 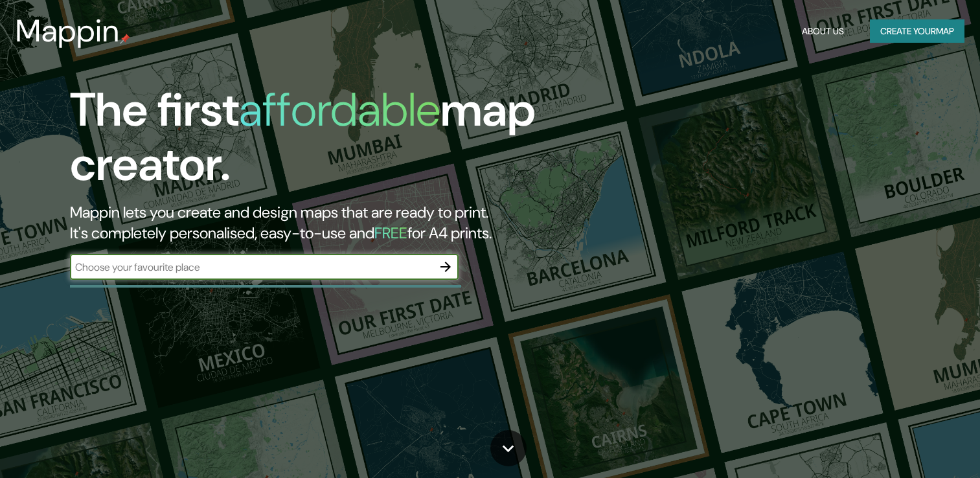 What do you see at coordinates (252, 267) in the screenshot?
I see `input: Choose your favourite place` at bounding box center [252, 267].